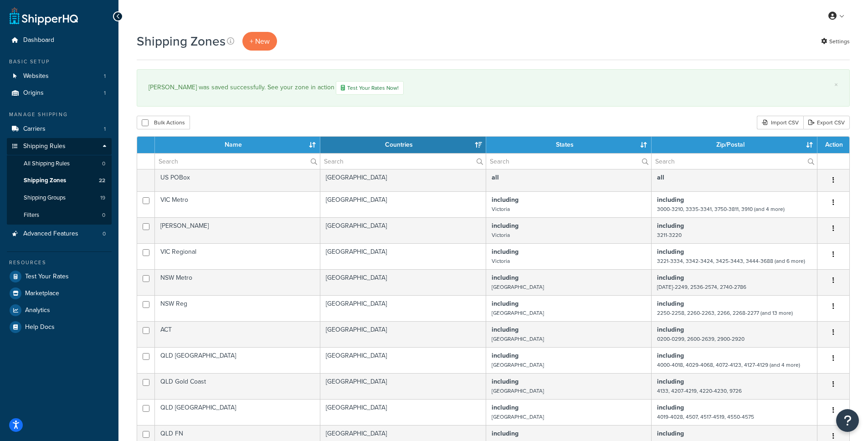 Image resolution: width=868 pixels, height=441 pixels. What do you see at coordinates (59, 262) in the screenshot?
I see `div: Resources` at bounding box center [59, 262].